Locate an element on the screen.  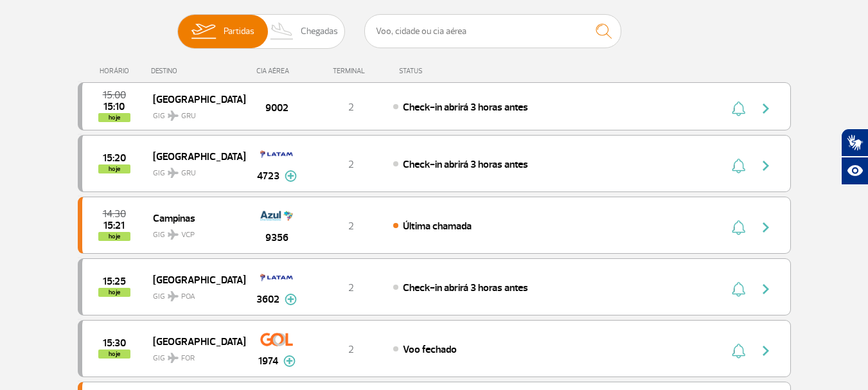
span: 2025-09-30 15:21:00 is located at coordinates (114, 225).